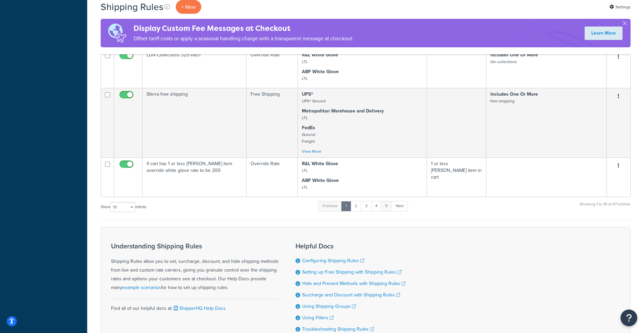  I want to click on a: 1, so click(346, 206).